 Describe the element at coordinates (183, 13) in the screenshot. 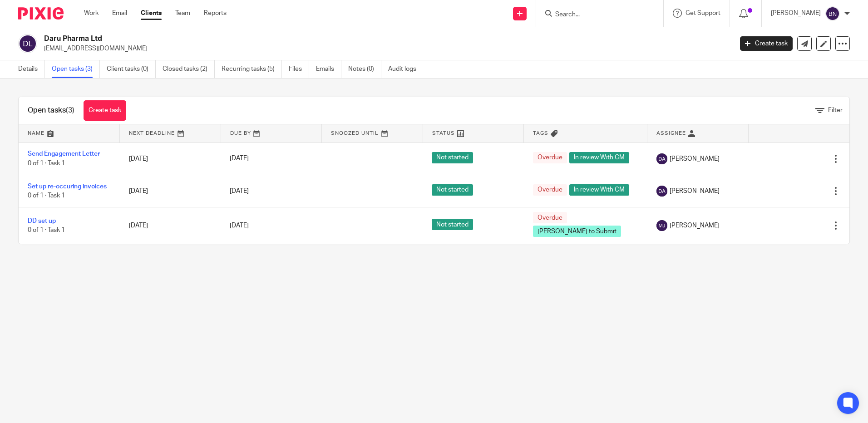

I see `a: Team` at that location.